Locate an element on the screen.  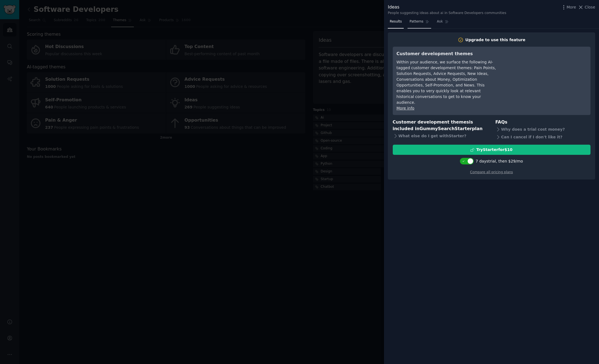
a: More info is located at coordinates (406, 108).